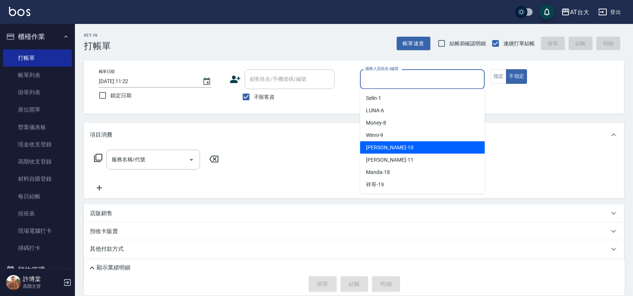  What do you see at coordinates (37, 58) in the screenshot?
I see `a: 打帳單` at bounding box center [37, 58].